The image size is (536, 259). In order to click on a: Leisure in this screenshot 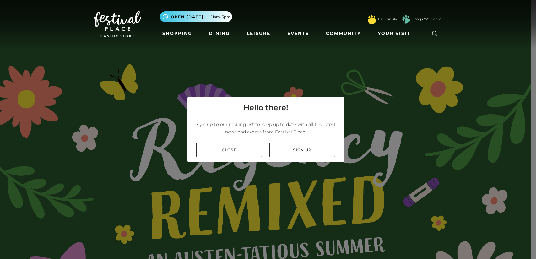, I will do `click(258, 33)`.